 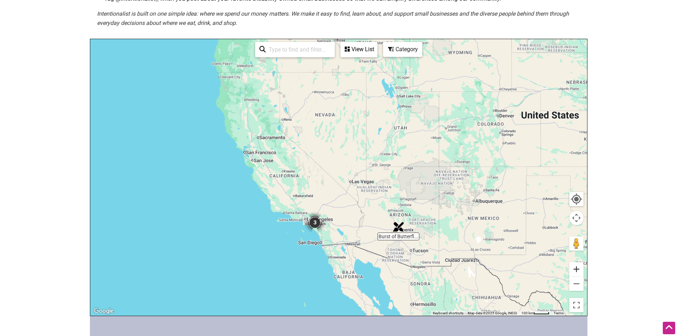 I want to click on span: Map data ©2025 Google, INEGI, so click(x=492, y=313).